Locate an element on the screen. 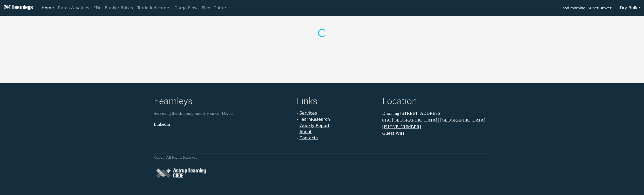 Image resolution: width=644 pixels, height=195 pixels. a: About is located at coordinates (305, 131).